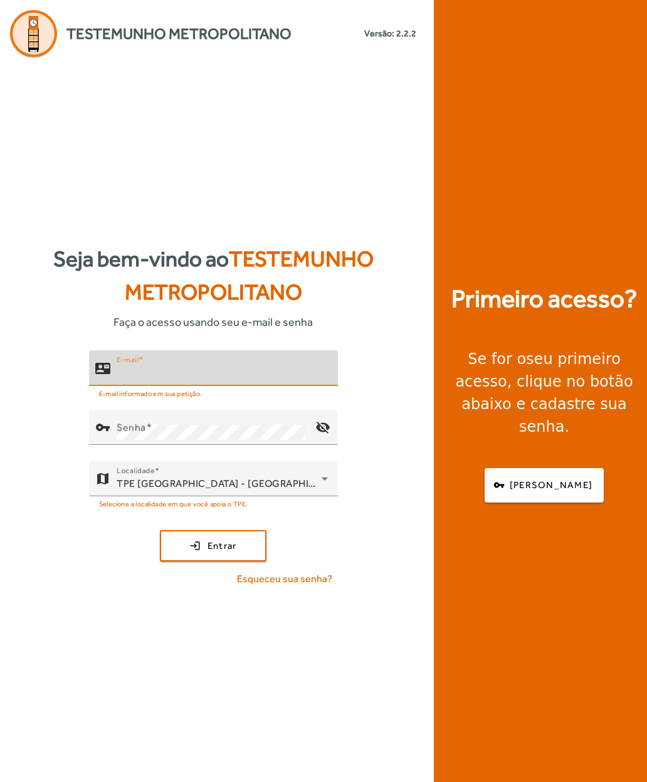 This screenshot has width=647, height=782. What do you see at coordinates (544, 299) in the screenshot?
I see `strong: Primeiro acesso?` at bounding box center [544, 299].